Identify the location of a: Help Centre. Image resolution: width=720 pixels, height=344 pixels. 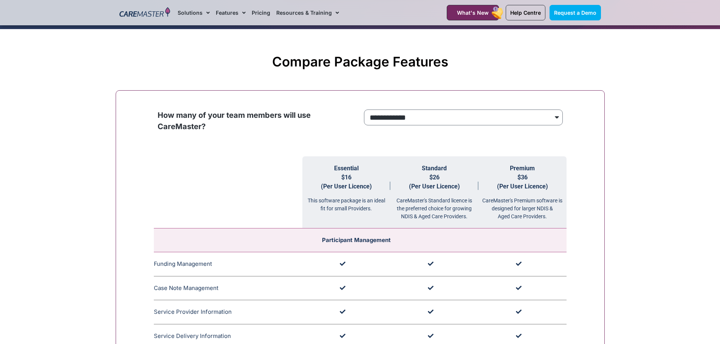
(525, 12).